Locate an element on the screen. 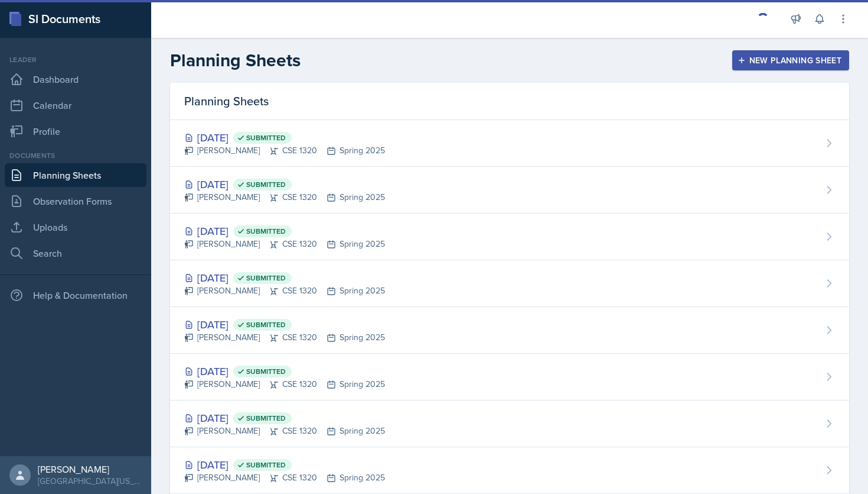  a: Profile is located at coordinates (75, 132).